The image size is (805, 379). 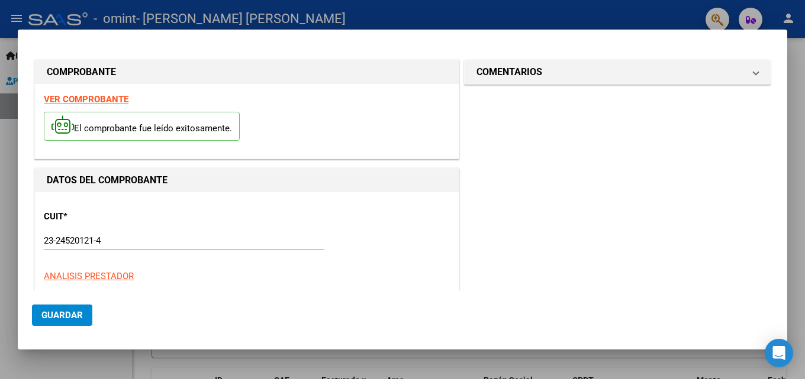 I want to click on strong: COMPROBANTE, so click(x=81, y=72).